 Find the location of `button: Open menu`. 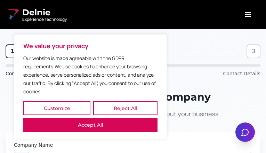

button: Open menu is located at coordinates (248, 15).